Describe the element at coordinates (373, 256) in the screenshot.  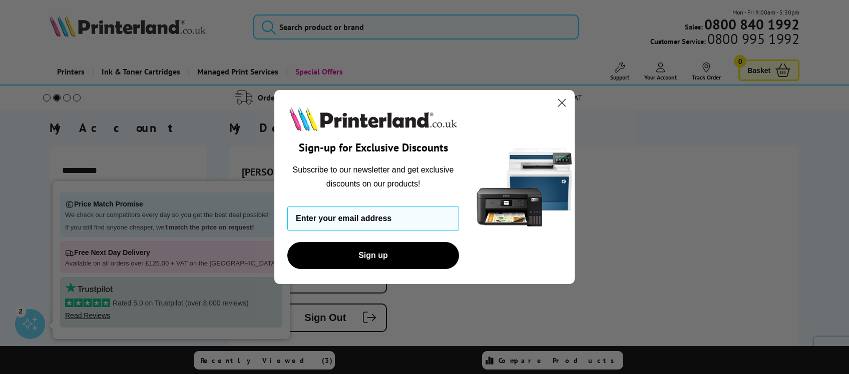
I see `button: Sign up` at that location.